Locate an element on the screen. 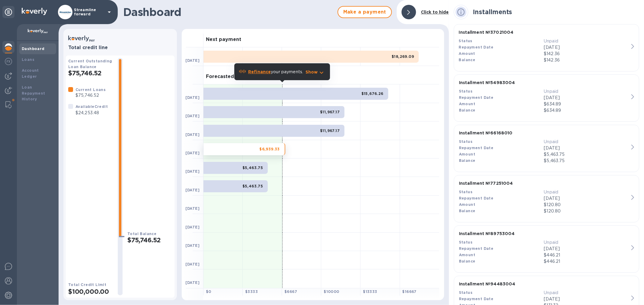 The height and width of the screenshot is (305, 644). div: $5,463.75 is located at coordinates (586, 154).